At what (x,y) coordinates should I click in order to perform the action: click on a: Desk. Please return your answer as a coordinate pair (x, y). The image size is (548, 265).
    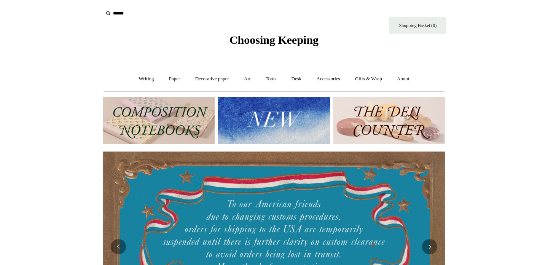
    Looking at the image, I should click on (297, 79).